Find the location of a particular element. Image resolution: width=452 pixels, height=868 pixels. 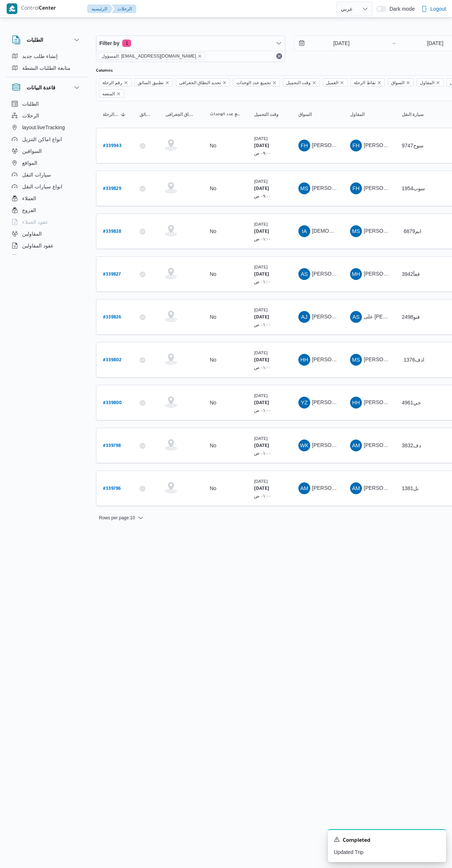

div: Ahmad Mjadi Yousf Abadalrahamun is located at coordinates (356, 489).